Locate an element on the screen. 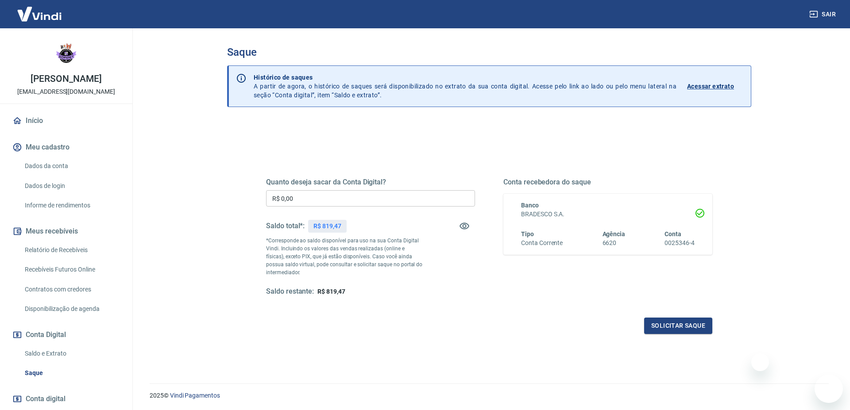 This screenshot has height=410, width=850. a: Dados da conta is located at coordinates (71, 166).